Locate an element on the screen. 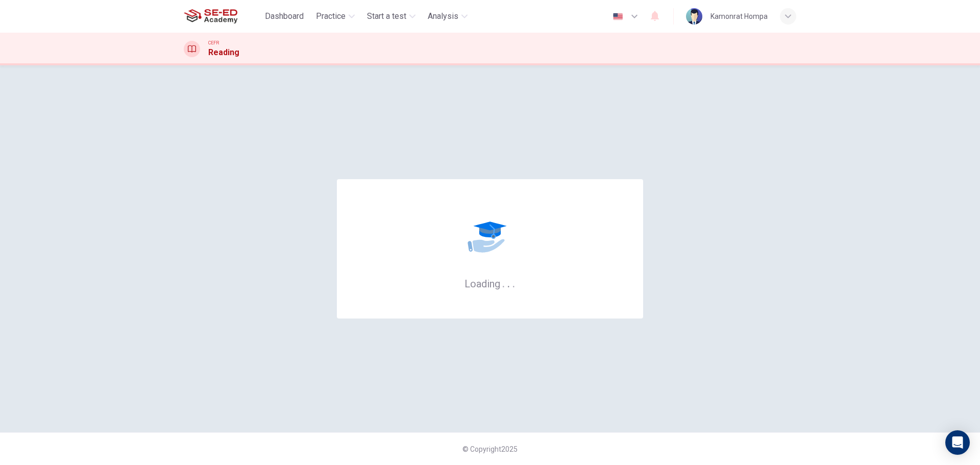 Image resolution: width=980 pixels, height=465 pixels. h1: Reading is located at coordinates (224, 52).